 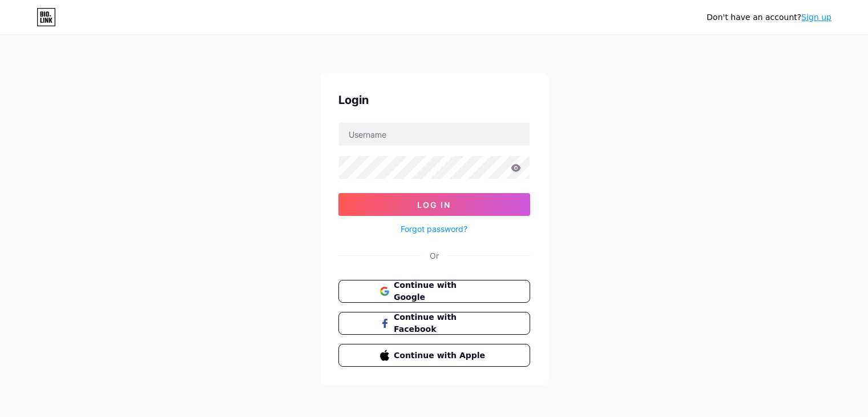 I want to click on input: Username, so click(x=434, y=135).